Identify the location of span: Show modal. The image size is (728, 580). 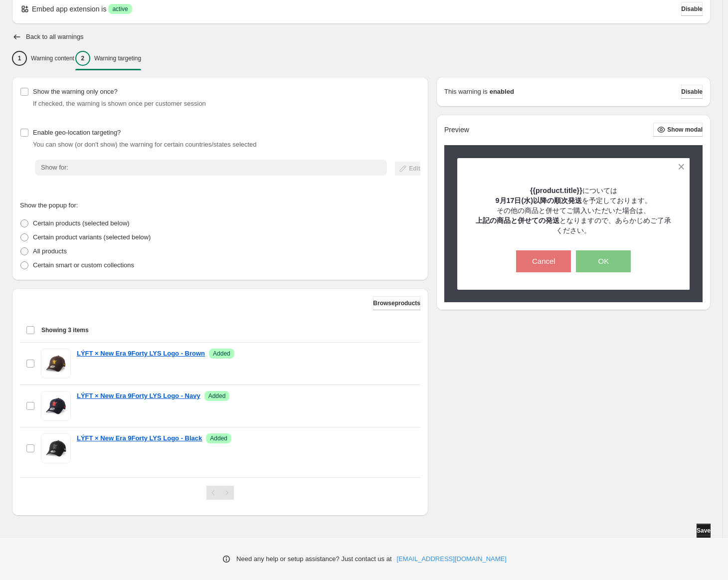
(684, 129).